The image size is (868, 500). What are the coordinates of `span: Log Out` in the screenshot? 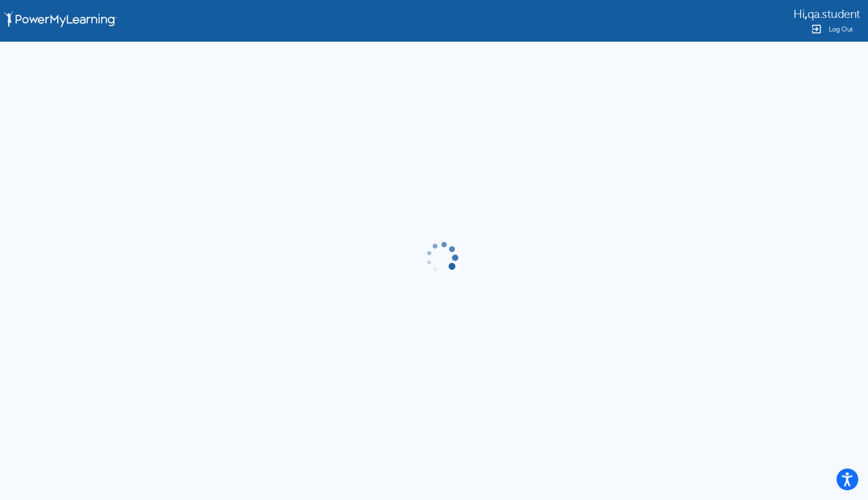 It's located at (841, 29).